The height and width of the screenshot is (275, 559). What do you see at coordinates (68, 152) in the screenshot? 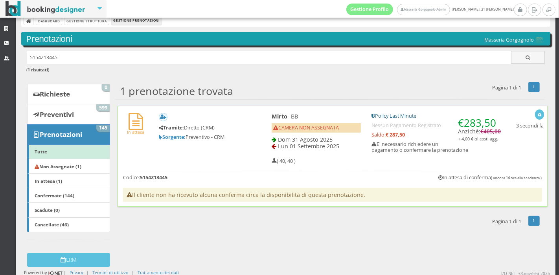
I see `a: Tutte` at bounding box center [68, 152].